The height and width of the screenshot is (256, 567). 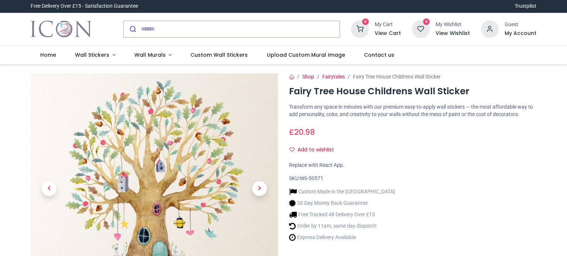 I want to click on span: Next, so click(x=259, y=189).